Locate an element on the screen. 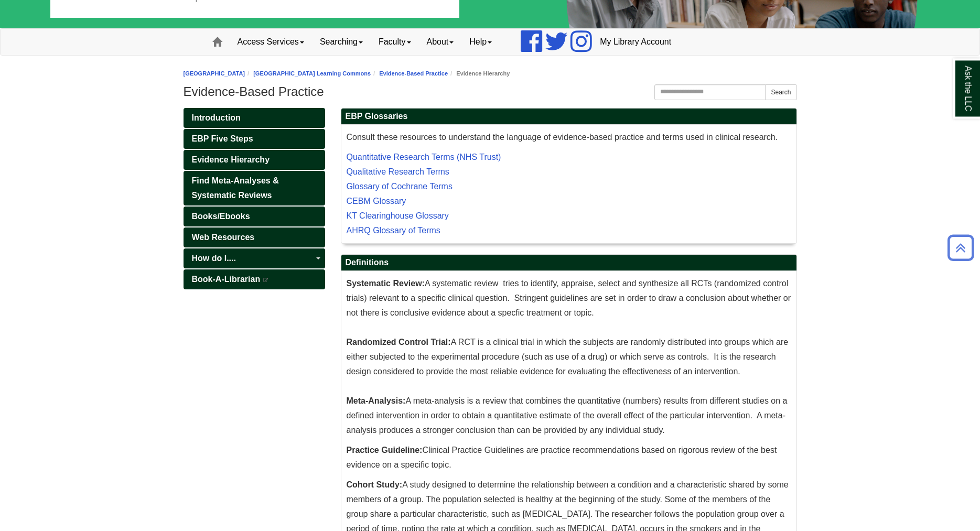 The height and width of the screenshot is (531, 980). div: Guide Pages is located at coordinates (254, 199).